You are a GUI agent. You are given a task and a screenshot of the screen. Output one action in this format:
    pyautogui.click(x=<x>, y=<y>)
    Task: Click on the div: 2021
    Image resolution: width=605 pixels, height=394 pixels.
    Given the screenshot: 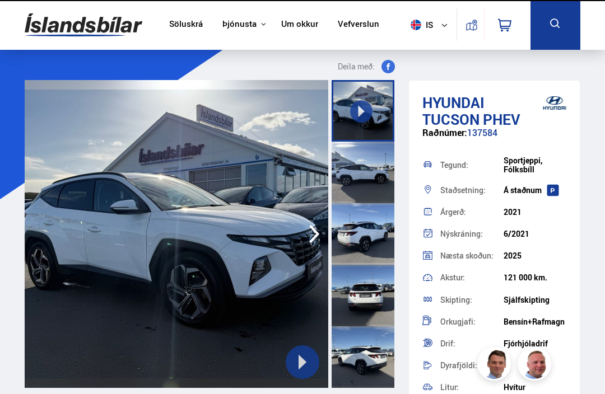 What is the action you would take?
    pyautogui.click(x=535, y=212)
    